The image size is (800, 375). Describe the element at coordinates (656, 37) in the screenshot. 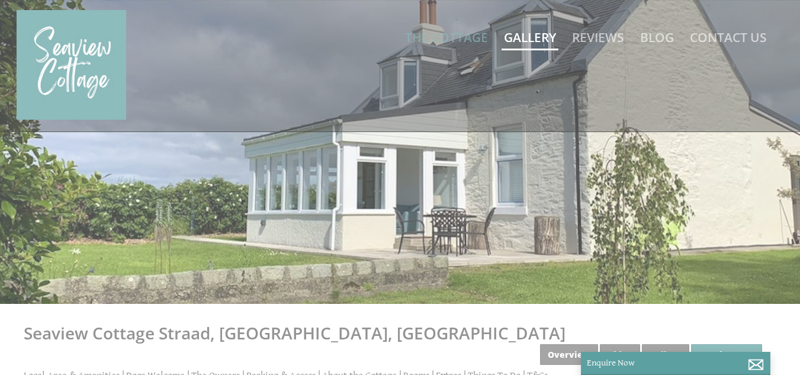

I see `a: Blog` at that location.